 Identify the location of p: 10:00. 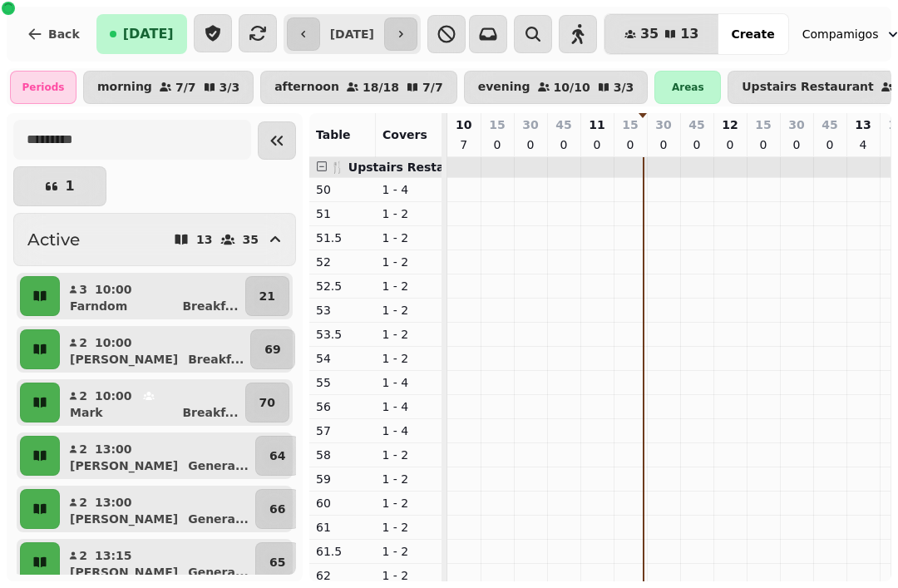
(113, 343).